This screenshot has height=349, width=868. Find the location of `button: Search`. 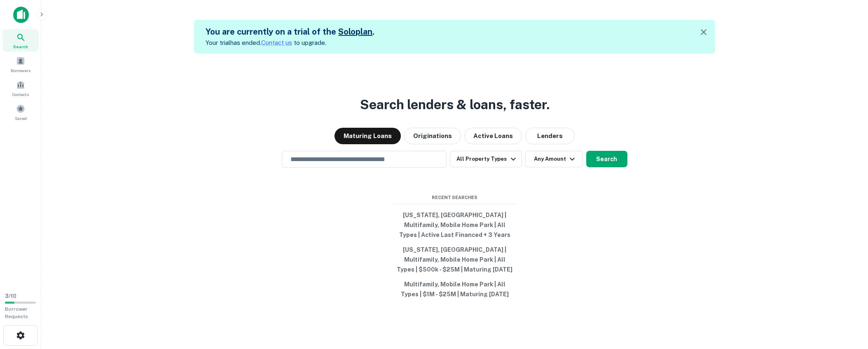

button: Search is located at coordinates (607, 159).